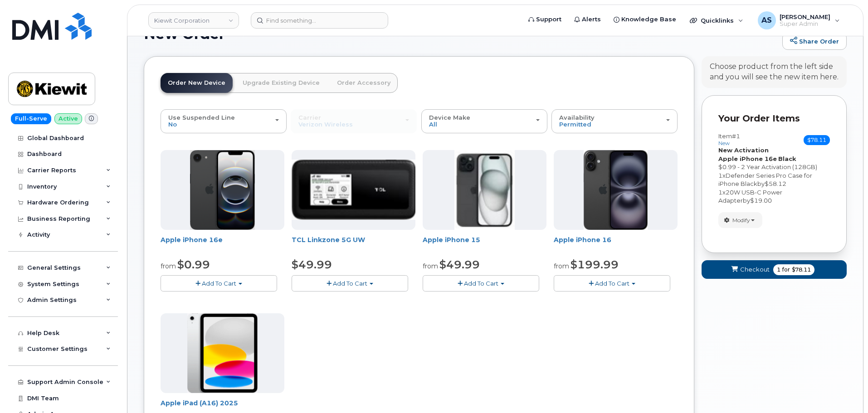 This screenshot has width=868, height=413. What do you see at coordinates (775, 184) in the screenshot?
I see `span: $58.12` at bounding box center [775, 184].